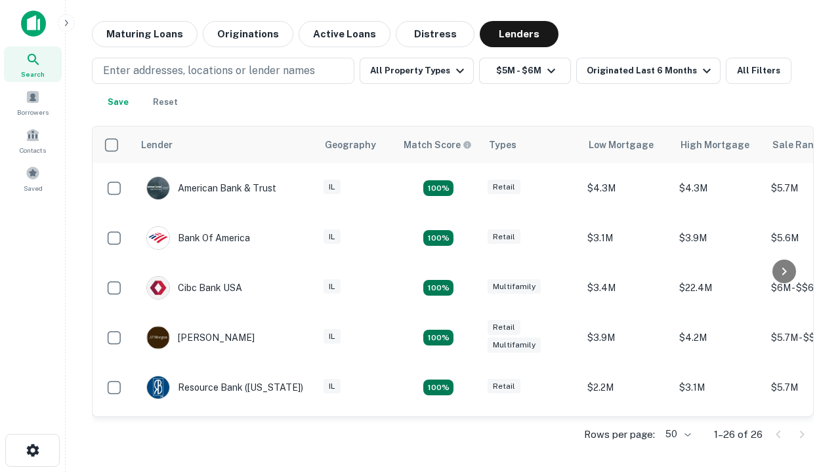 The image size is (840, 472). What do you see at coordinates (33, 102) in the screenshot?
I see `div: Borrowers` at bounding box center [33, 102].